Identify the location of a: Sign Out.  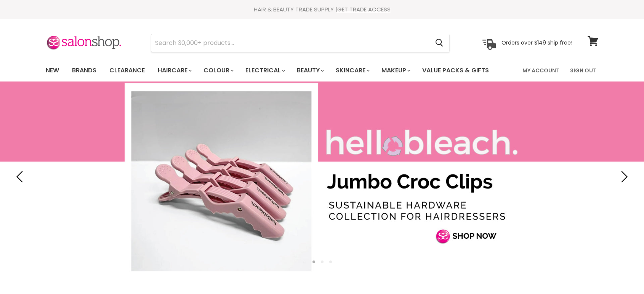
(583, 71).